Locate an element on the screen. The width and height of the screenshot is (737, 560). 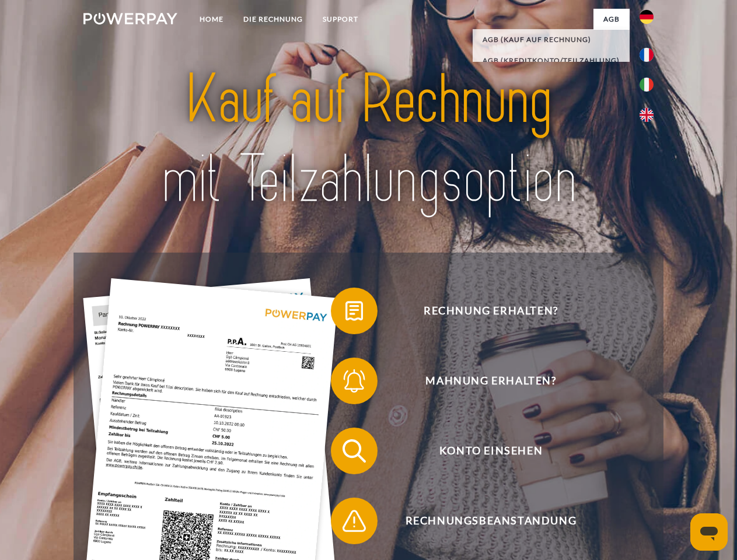
img: fr is located at coordinates (647, 55).